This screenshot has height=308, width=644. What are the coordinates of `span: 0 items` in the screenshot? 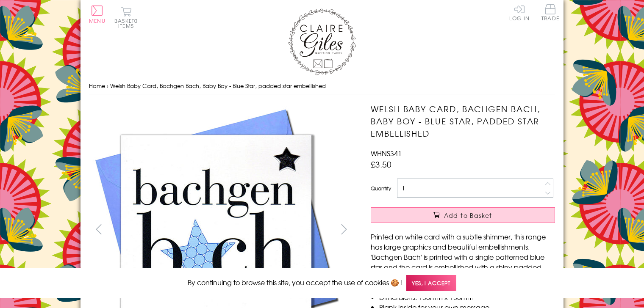 It's located at (128, 23).